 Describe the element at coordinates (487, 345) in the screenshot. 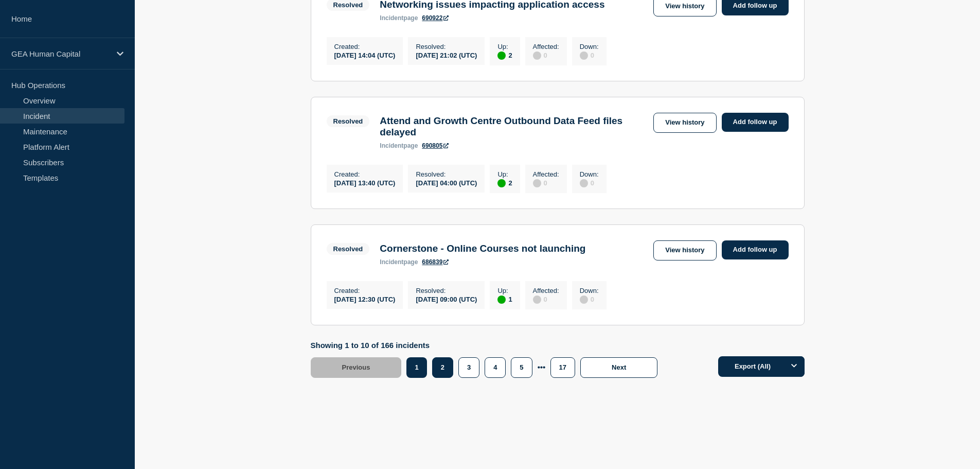

I see `p: Showing 1 to 10 of 166 incidents` at that location.